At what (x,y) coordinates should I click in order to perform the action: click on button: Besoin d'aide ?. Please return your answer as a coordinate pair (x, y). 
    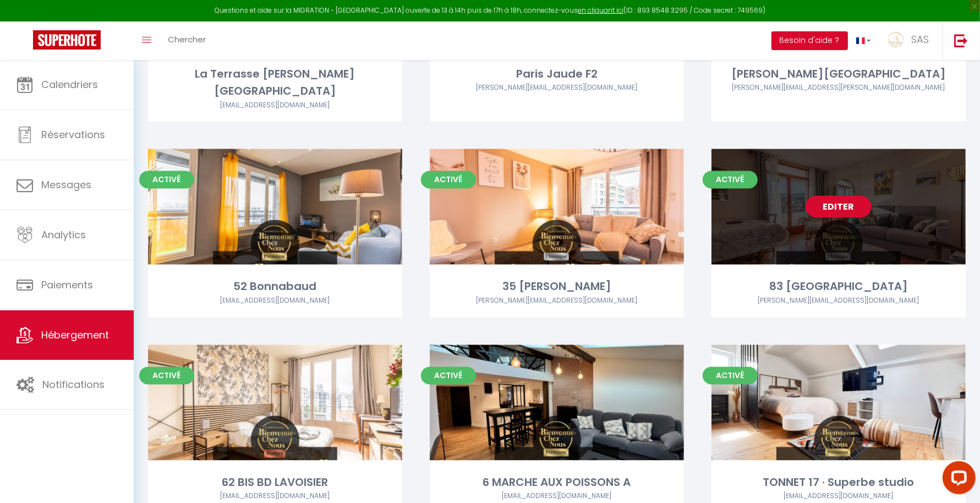
    Looking at the image, I should click on (810, 40).